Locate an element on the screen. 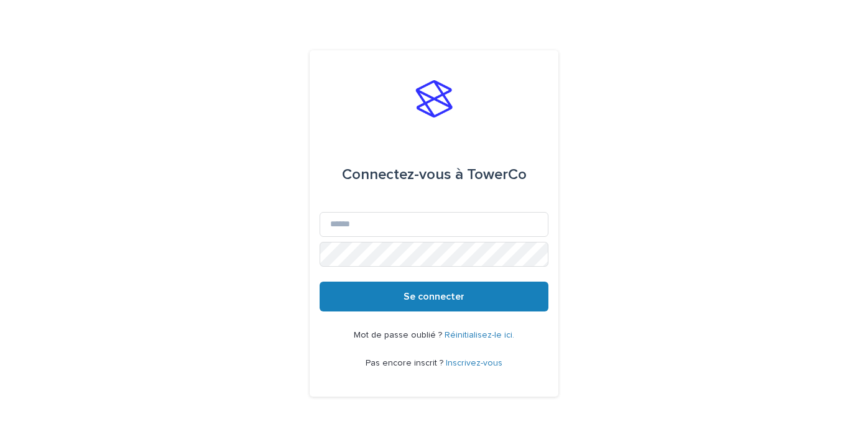  a: Réinitialisez-le ici. is located at coordinates (479, 335).